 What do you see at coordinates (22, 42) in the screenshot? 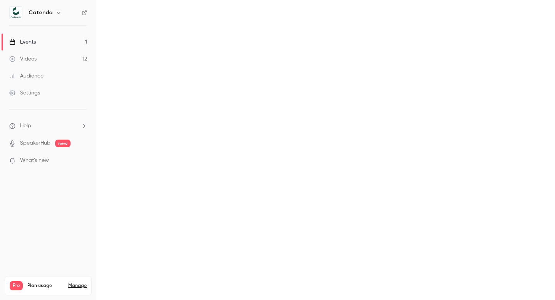
I see `div: Events` at bounding box center [22, 42].